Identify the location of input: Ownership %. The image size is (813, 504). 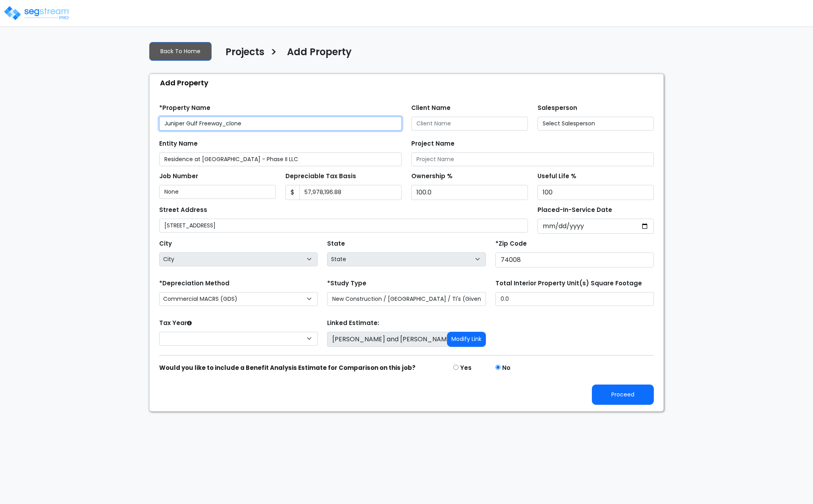
(470, 192).